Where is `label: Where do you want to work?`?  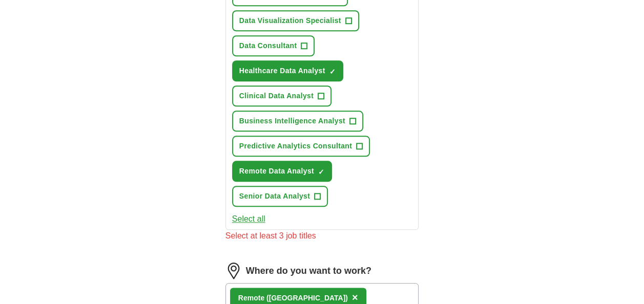
label: Where do you want to work? is located at coordinates (309, 270).